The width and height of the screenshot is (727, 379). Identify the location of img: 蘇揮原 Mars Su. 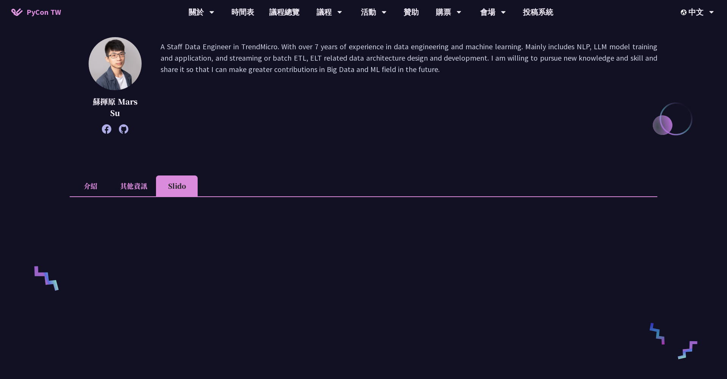
(115, 64).